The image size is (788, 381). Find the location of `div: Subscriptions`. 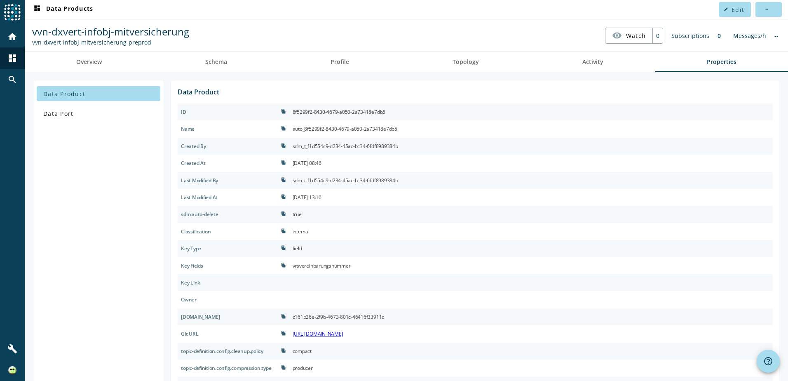

div: Subscriptions is located at coordinates (690, 35).